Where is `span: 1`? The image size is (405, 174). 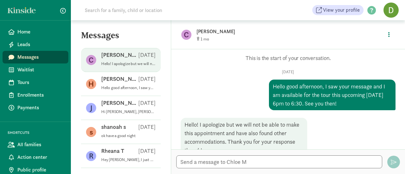
span: 1 is located at coordinates (205, 39).